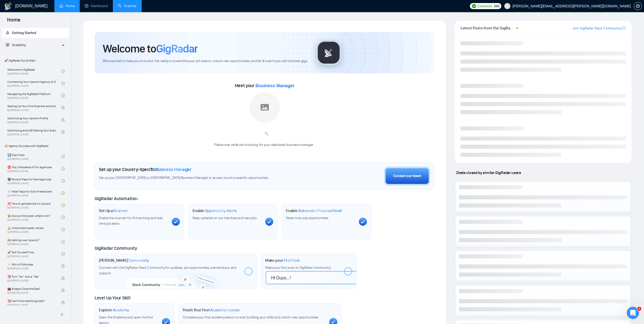 This screenshot has width=644, height=324. What do you see at coordinates (35, 146) in the screenshot?
I see `span: 👑 Agency Success with GigRadar` at bounding box center [35, 146].